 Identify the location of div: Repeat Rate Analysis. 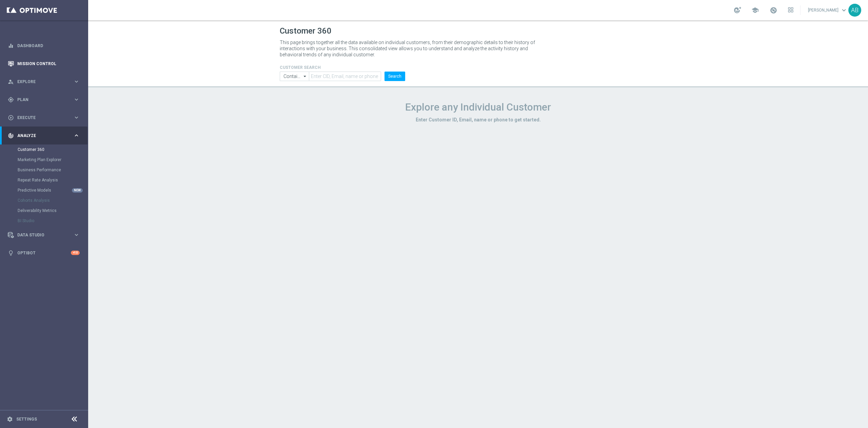
(53, 180).